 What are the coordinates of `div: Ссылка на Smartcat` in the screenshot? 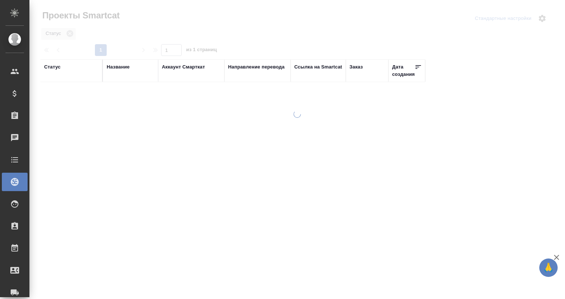 It's located at (318, 67).